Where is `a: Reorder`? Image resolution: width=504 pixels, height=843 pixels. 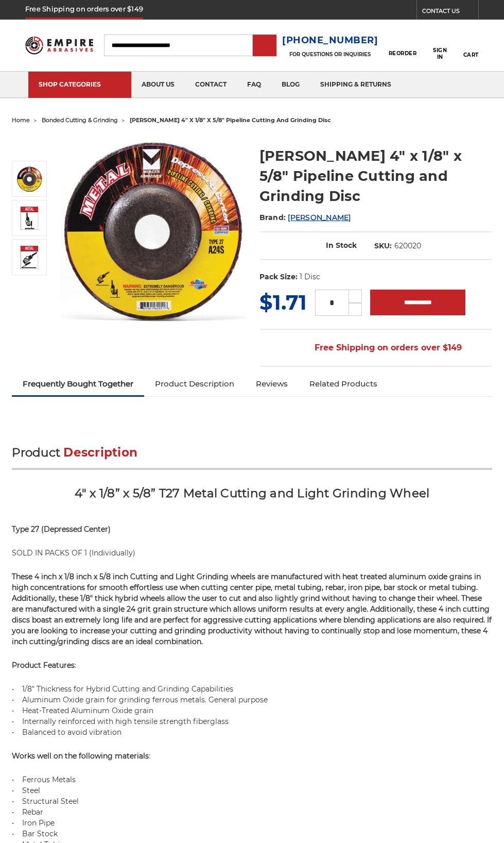 a: Reorder is located at coordinates (403, 45).